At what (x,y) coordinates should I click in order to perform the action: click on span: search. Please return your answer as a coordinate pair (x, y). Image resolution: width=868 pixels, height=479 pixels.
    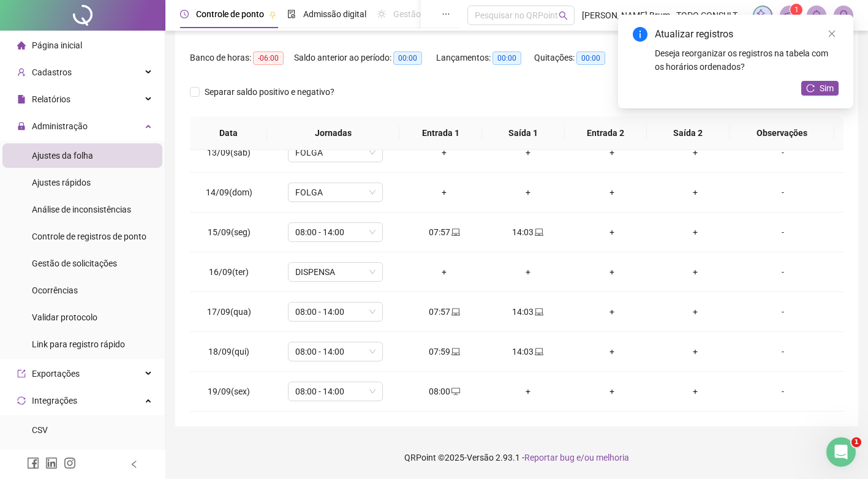
    Looking at the image, I should click on (563, 16).